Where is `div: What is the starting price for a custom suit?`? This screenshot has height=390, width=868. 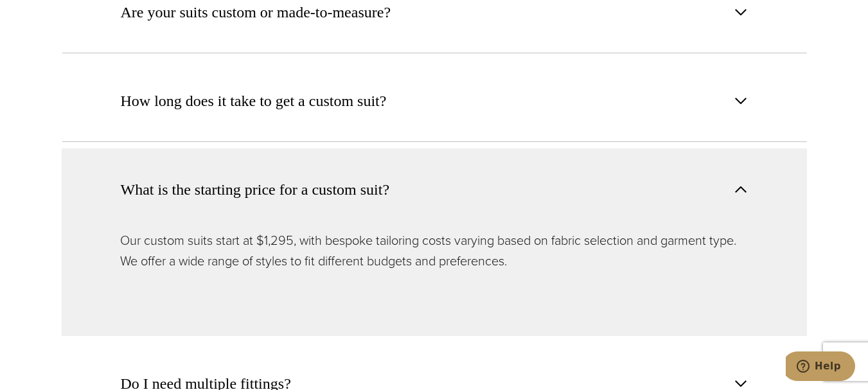
div: What is the starting price for a custom suit? is located at coordinates (434, 283).